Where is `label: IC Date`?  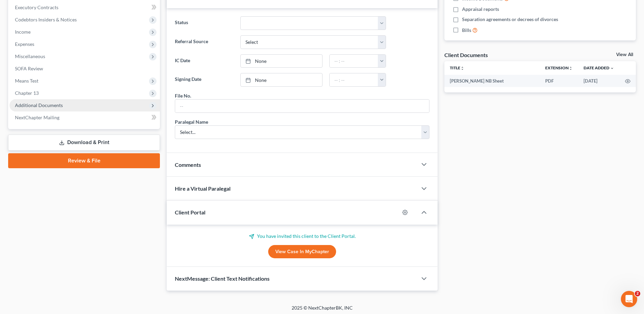
label: IC Date is located at coordinates (204, 61).